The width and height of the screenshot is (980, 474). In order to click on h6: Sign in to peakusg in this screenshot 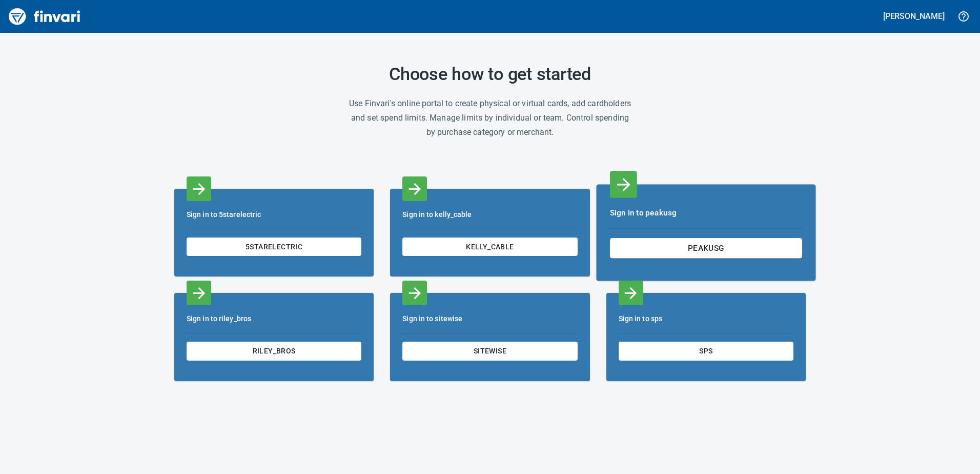, I will do `click(706, 213)`.